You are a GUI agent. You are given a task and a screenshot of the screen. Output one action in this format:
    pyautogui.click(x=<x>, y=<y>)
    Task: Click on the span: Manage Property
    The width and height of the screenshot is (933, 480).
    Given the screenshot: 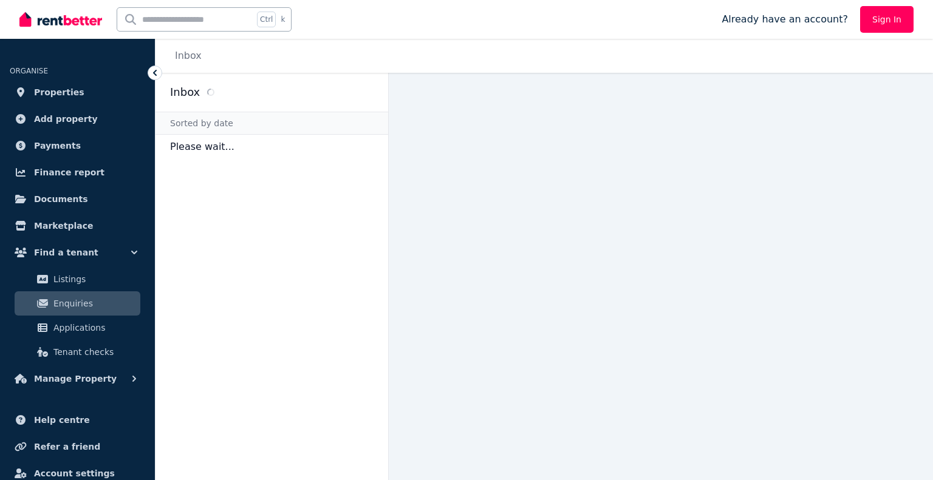 What is the action you would take?
    pyautogui.click(x=75, y=379)
    